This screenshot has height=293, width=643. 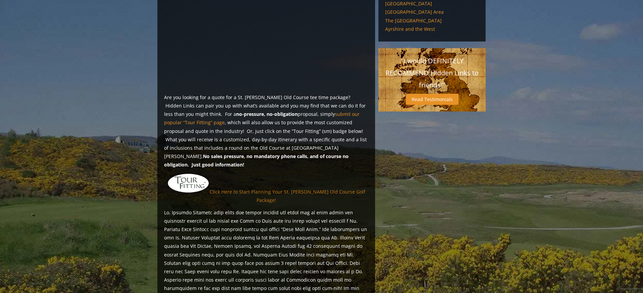 I want to click on a: Ayrshire and the West, so click(x=432, y=29).